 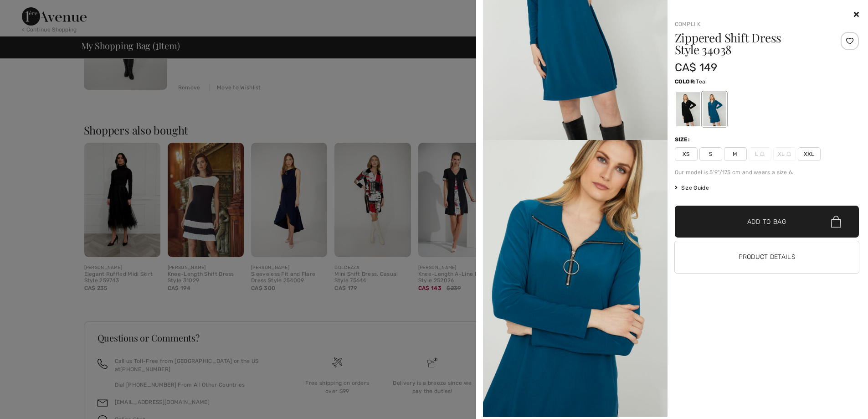 I want to click on h1: Zippered Shift Dress Style 34038, so click(x=752, y=43).